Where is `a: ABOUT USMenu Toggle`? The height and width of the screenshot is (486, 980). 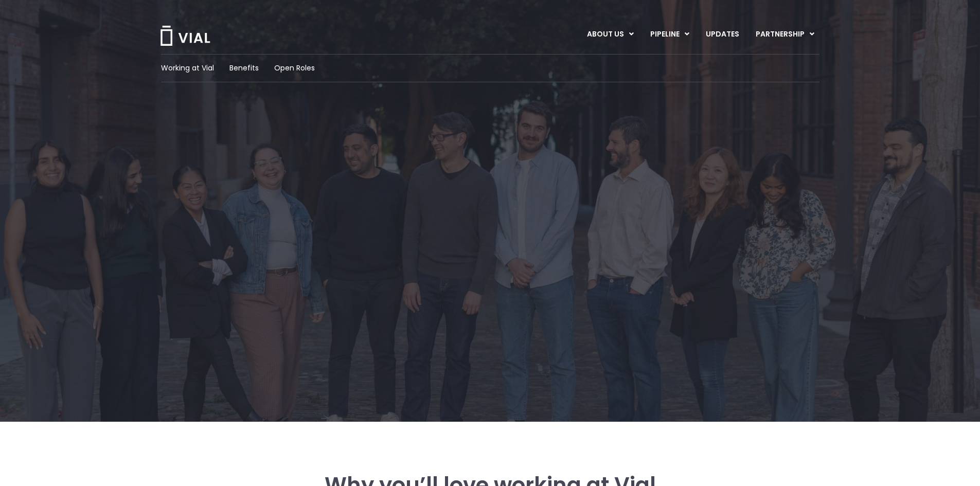 a: ABOUT USMenu Toggle is located at coordinates (610, 35).